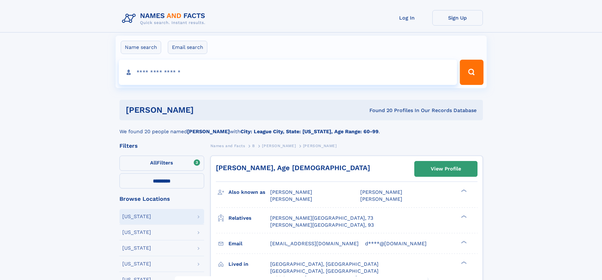 The height and width of the screenshot is (280, 602). What do you see at coordinates (407, 18) in the screenshot?
I see `a: Log In` at bounding box center [407, 18].